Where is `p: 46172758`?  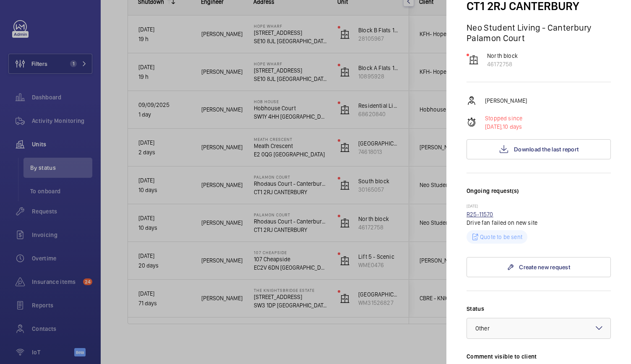 p: 46172758 is located at coordinates (502, 64).